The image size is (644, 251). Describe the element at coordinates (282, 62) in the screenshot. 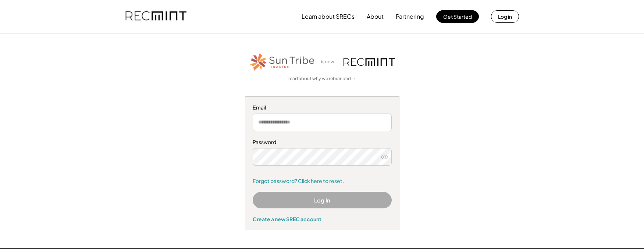

I see `img: STT_Horizontal_Logo%2B-%2BColor.png` at that location.